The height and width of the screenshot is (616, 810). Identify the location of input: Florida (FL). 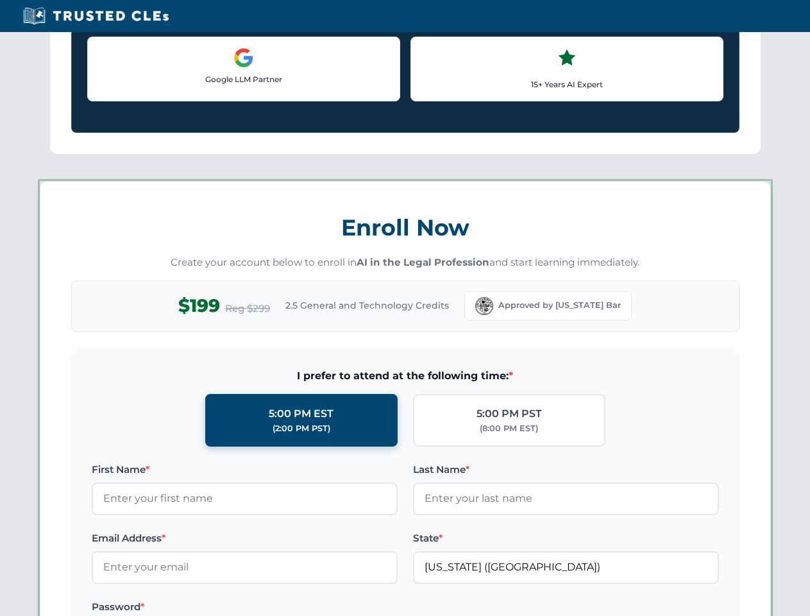
(566, 567).